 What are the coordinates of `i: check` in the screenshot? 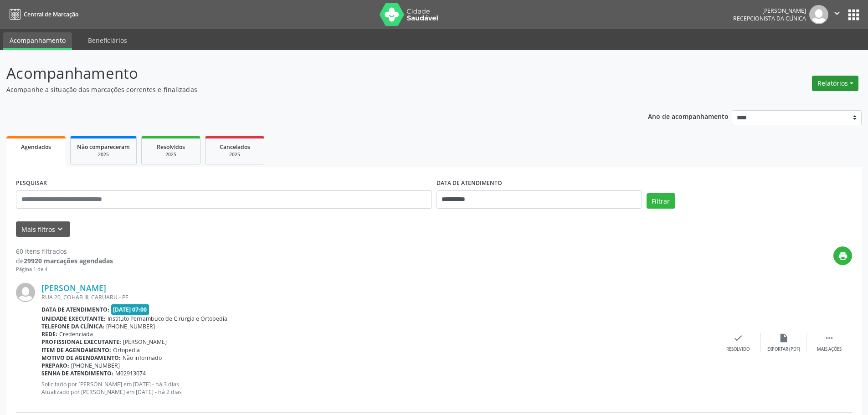 It's located at (738, 338).